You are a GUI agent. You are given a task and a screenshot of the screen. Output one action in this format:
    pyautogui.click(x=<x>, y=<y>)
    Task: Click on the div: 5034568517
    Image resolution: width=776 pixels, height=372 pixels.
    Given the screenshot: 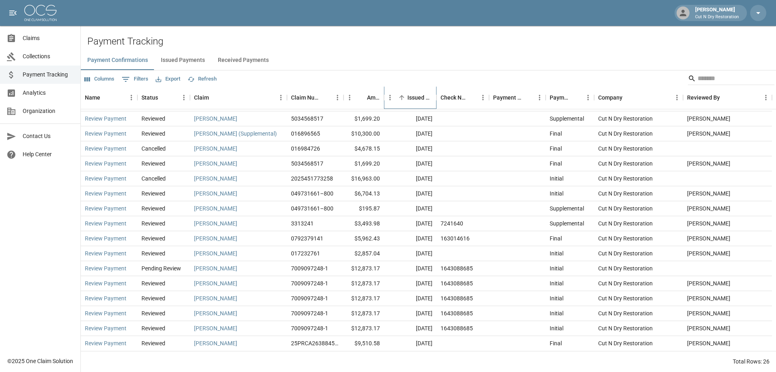 What is the action you would take?
    pyautogui.click(x=307, y=118)
    